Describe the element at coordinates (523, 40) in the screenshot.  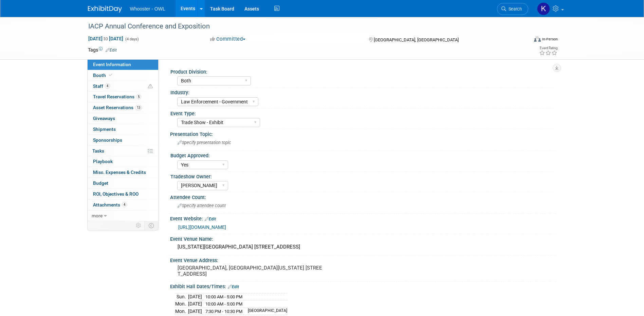
I see `div: Event Format` at that location.